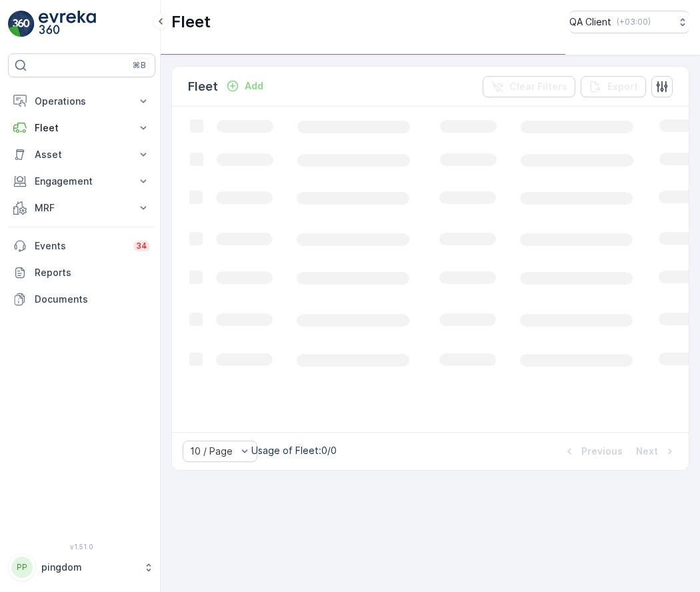 This screenshot has height=592, width=700. Describe the element at coordinates (614, 86) in the screenshot. I see `button: Export` at that location.